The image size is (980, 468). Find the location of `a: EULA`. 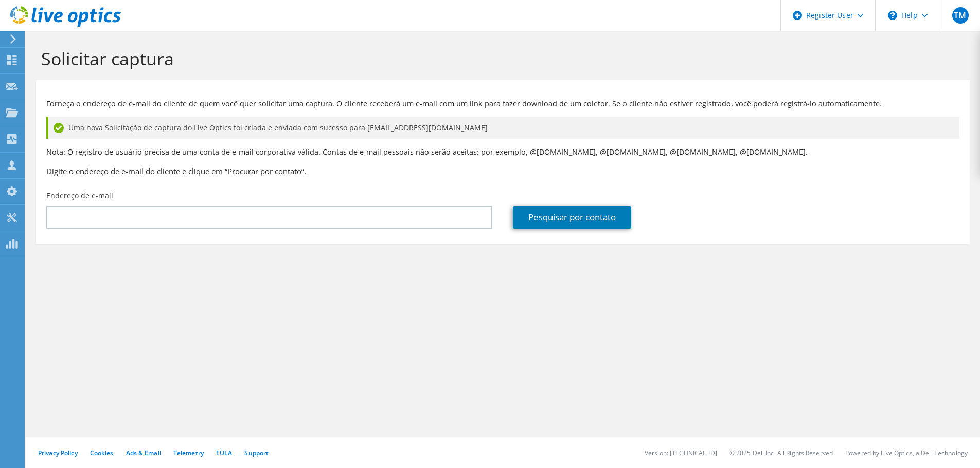

a: EULA is located at coordinates (224, 453).